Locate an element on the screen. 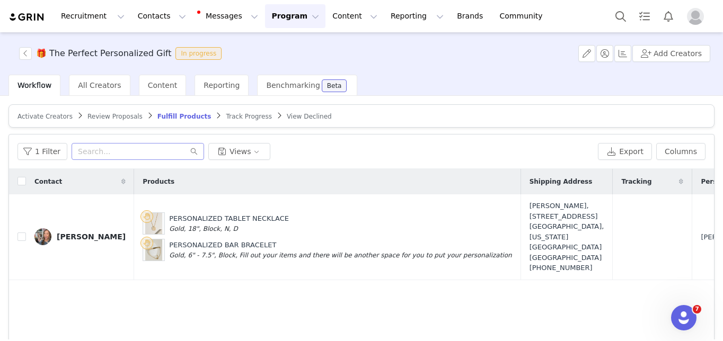 Image resolution: width=723 pixels, height=341 pixels. span: Review Proposals is located at coordinates (115, 117).